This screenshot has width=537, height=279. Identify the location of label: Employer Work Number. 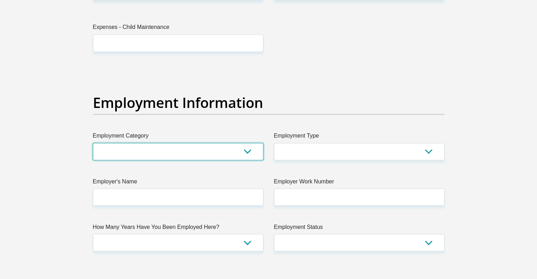
(359, 183).